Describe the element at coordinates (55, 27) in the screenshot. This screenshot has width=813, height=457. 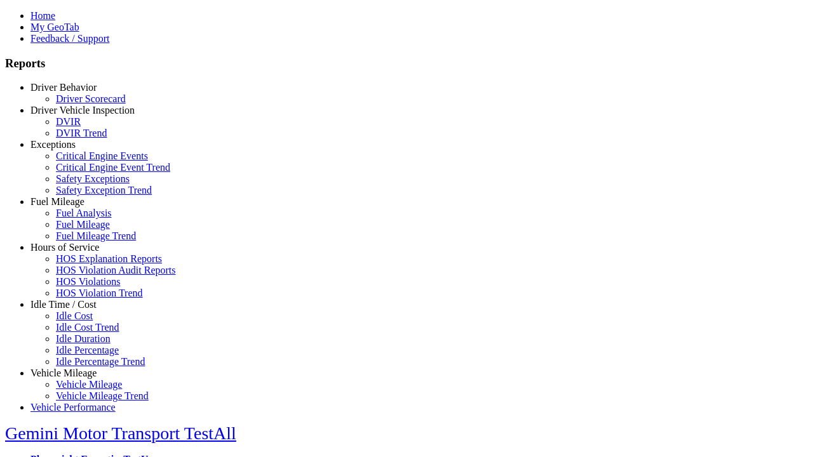
I see `a: My GeoTab` at that location.